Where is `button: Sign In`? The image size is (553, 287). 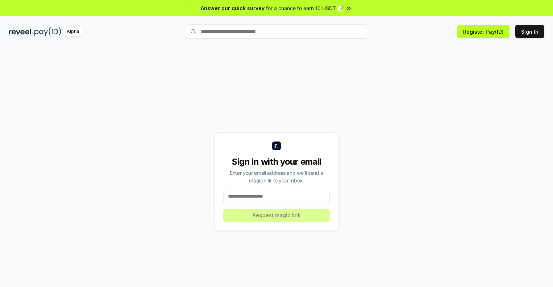
button: Sign In is located at coordinates (530, 32).